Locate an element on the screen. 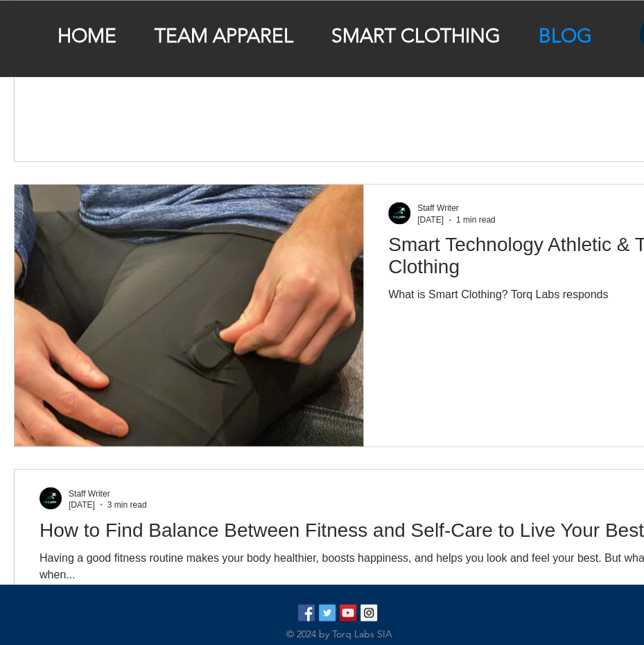 The image size is (644, 645). ul: Social Bar is located at coordinates (338, 613).